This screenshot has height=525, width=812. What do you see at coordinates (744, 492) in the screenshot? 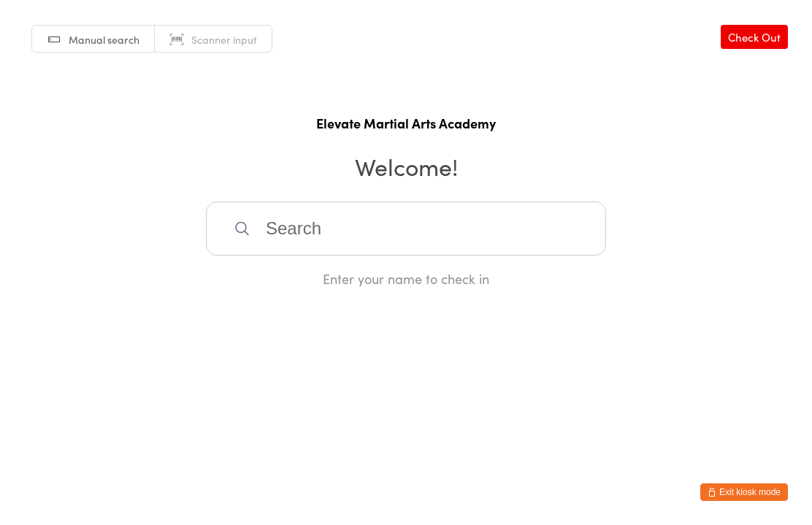
I see `button: Exit kiosk mode` at bounding box center [744, 492].